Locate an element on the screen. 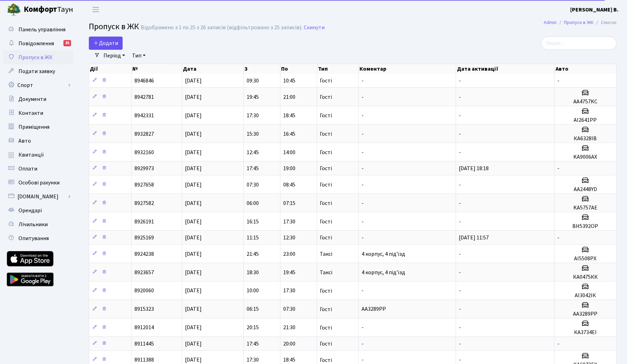 The width and height of the screenshot is (627, 364). span: Лічильники is located at coordinates (33, 225).